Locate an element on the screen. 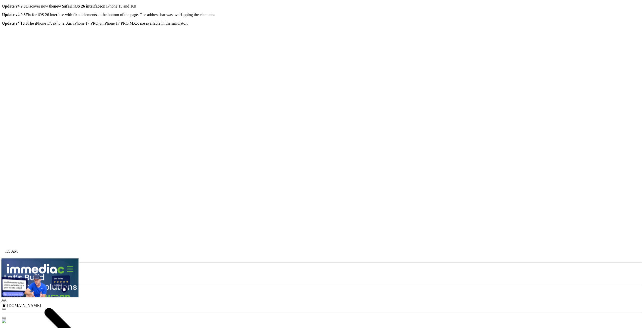 This screenshot has height=328, width=644. p: Discover now the on iPhone 15 and 16 is located at coordinates (322, 6).